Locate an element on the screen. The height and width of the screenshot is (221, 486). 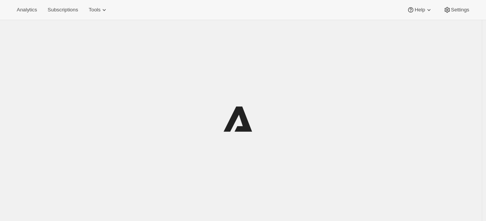
span: Tools is located at coordinates (94, 10).